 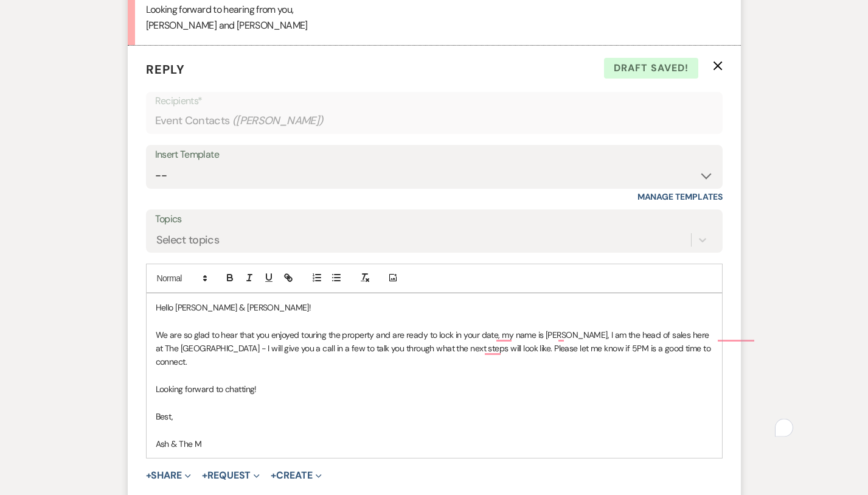 I want to click on label: Topics, so click(x=434, y=219).